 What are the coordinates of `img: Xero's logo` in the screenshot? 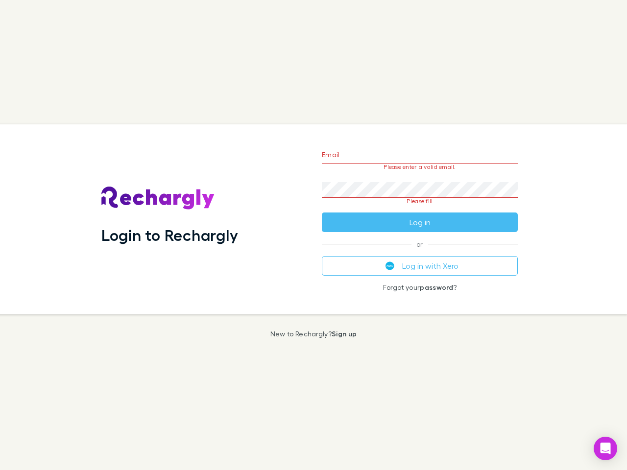 It's located at (390, 266).